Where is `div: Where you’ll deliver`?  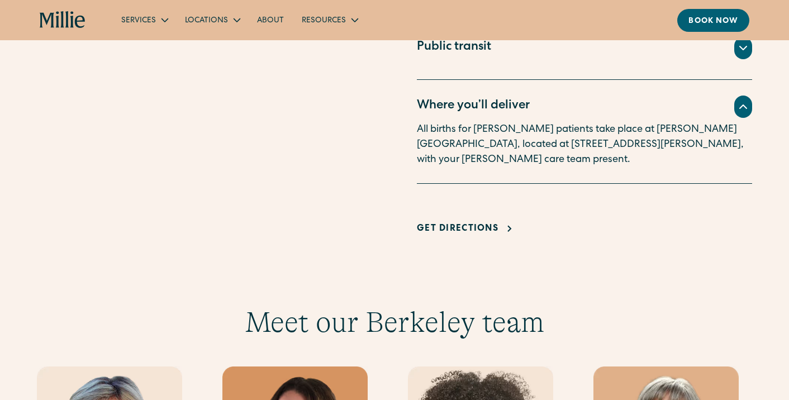 div: Where you’ll deliver is located at coordinates (474, 106).